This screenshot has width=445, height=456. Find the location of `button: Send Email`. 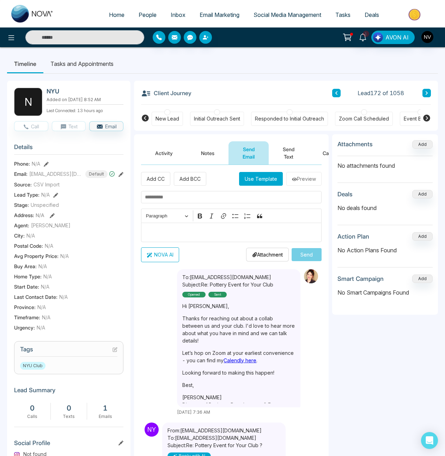

button: Send Email is located at coordinates (248, 153).